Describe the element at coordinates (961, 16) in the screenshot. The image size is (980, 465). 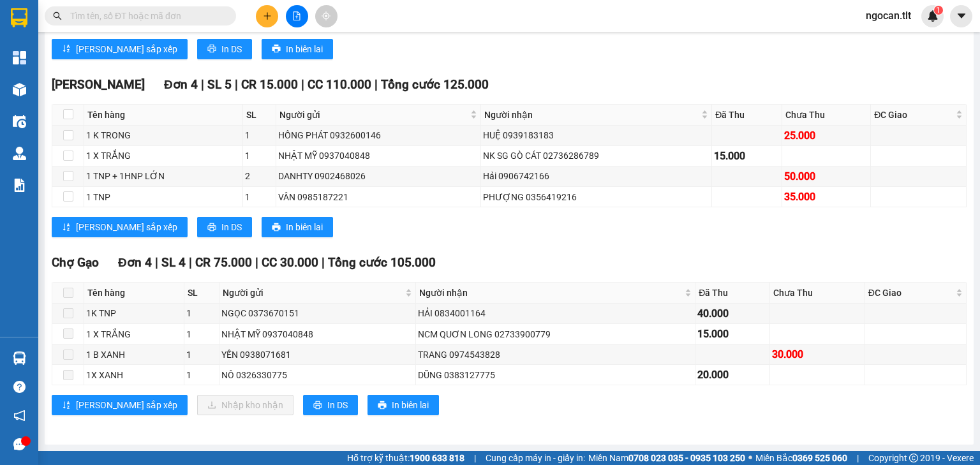
I see `span: caret-down` at that location.